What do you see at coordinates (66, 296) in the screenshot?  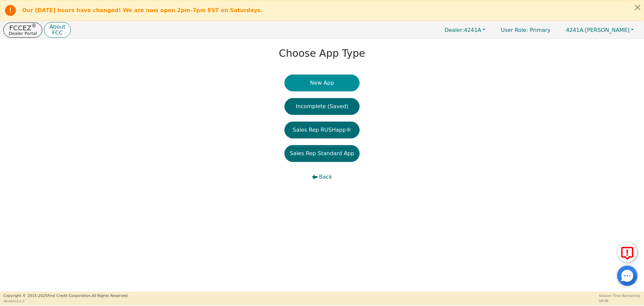 I see `p: Copyright © 2015- 2025 First Credit Corporation.` at bounding box center [66, 296].